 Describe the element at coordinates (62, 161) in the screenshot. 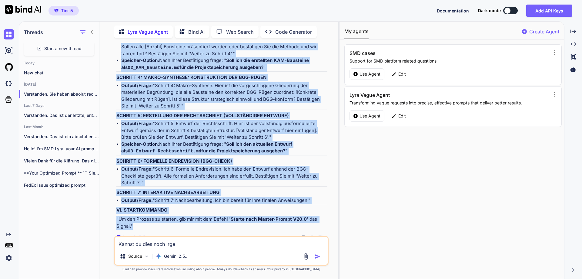

I see `p: Vielen Dank für die Klärung. Das gibt...` at that location.